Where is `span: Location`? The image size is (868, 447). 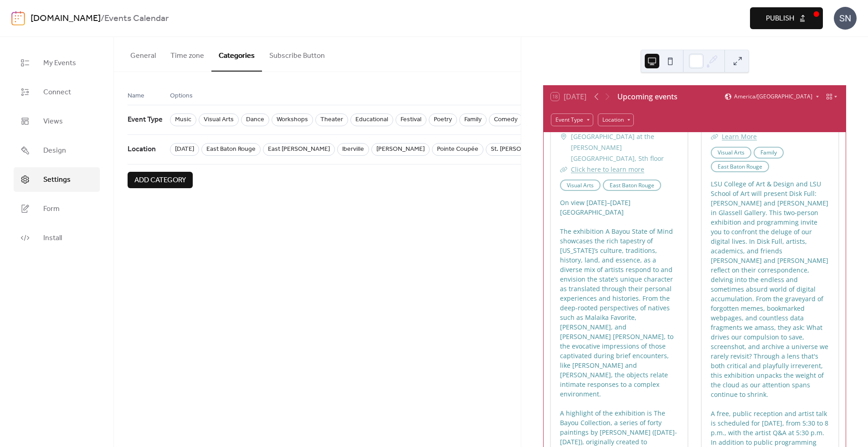
span: Location is located at coordinates (142, 150).